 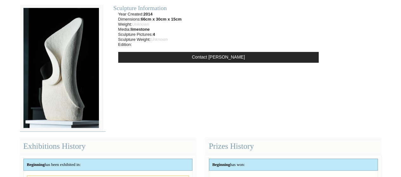 What do you see at coordinates (150, 35) in the screenshot?
I see `li: Sculpture Pictures:` at bounding box center [150, 35].